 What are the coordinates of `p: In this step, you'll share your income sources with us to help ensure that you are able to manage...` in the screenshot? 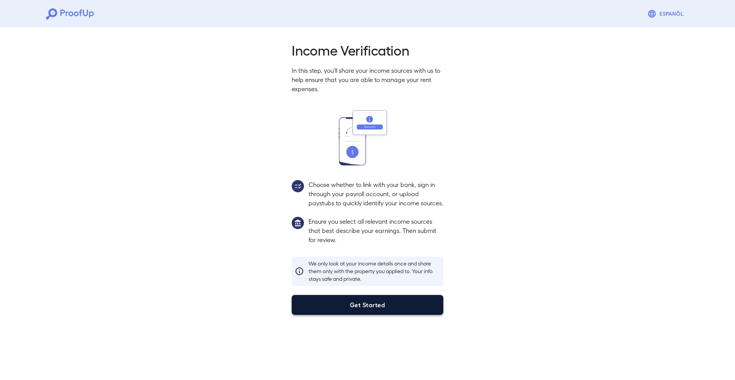 It's located at (367, 80).